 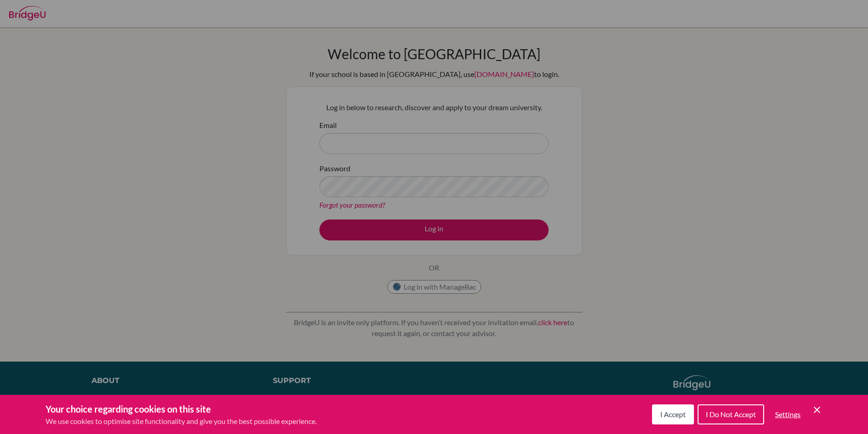 I want to click on button: Settings, so click(x=788, y=415).